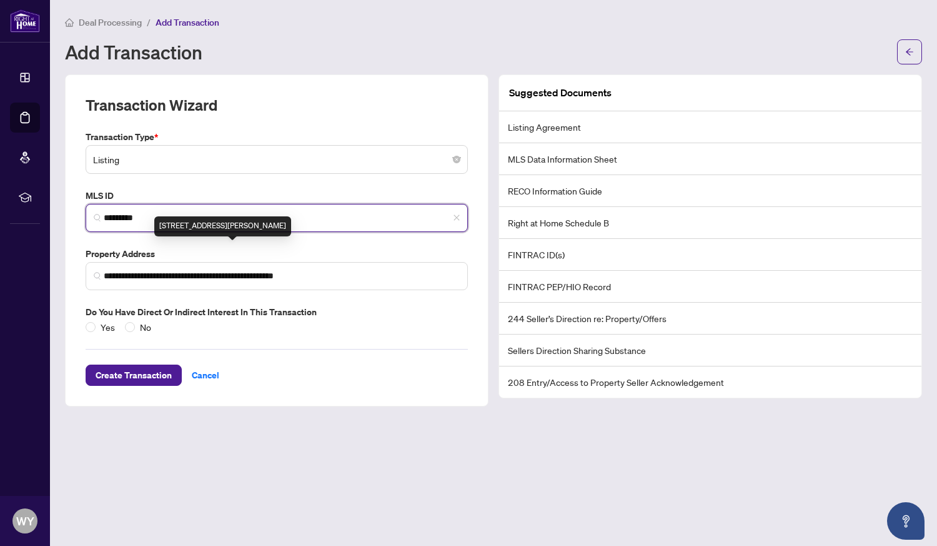  Describe the element at coordinates (711, 254) in the screenshot. I see `li: FINTRAC ID(s)` at that location.